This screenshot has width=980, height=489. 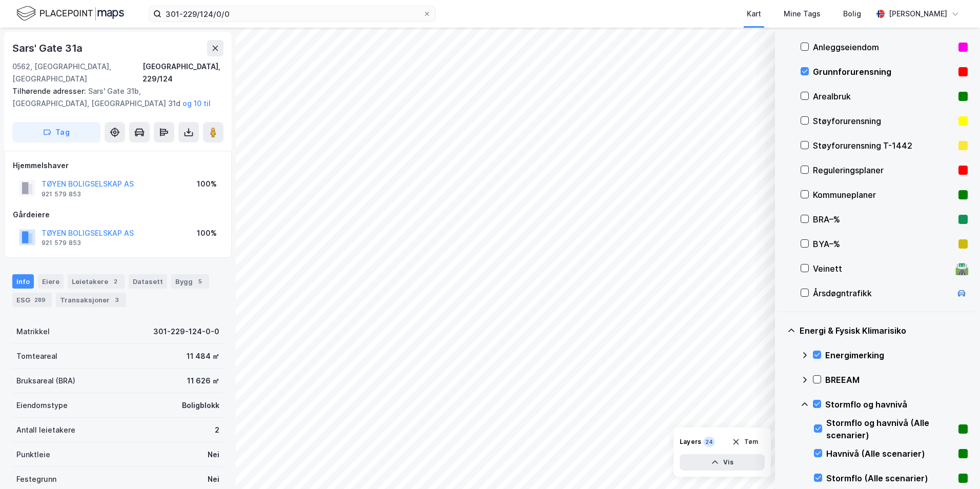 What do you see at coordinates (884, 244) in the screenshot?
I see `div: BYA–%` at bounding box center [884, 244].